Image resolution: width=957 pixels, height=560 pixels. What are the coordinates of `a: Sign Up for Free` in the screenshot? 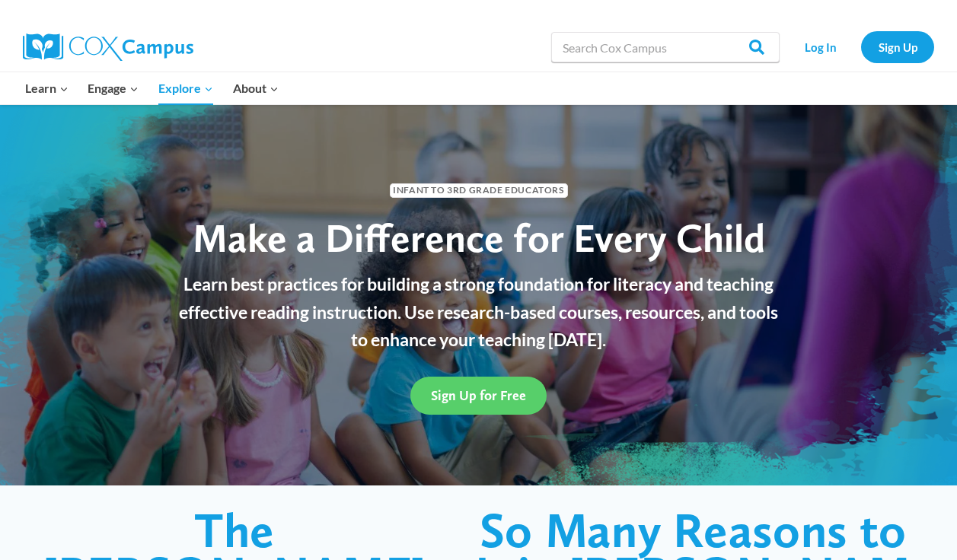 It's located at (478, 395).